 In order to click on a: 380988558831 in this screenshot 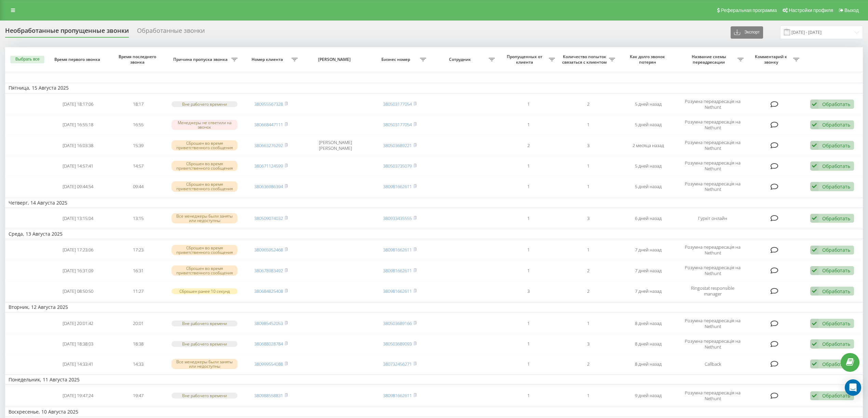, I will do `click(268, 395)`.